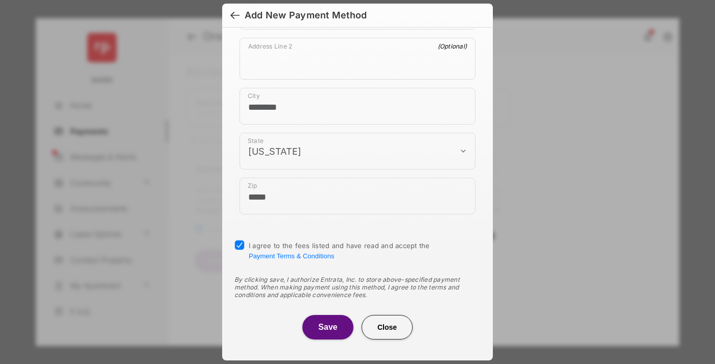  I want to click on div: payment_method_screening[postal_addresses][administrativeArea], so click(357, 151).